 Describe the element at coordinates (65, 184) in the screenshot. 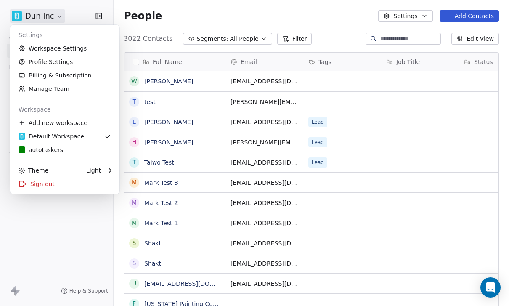

I see `div: Sign out` at that location.